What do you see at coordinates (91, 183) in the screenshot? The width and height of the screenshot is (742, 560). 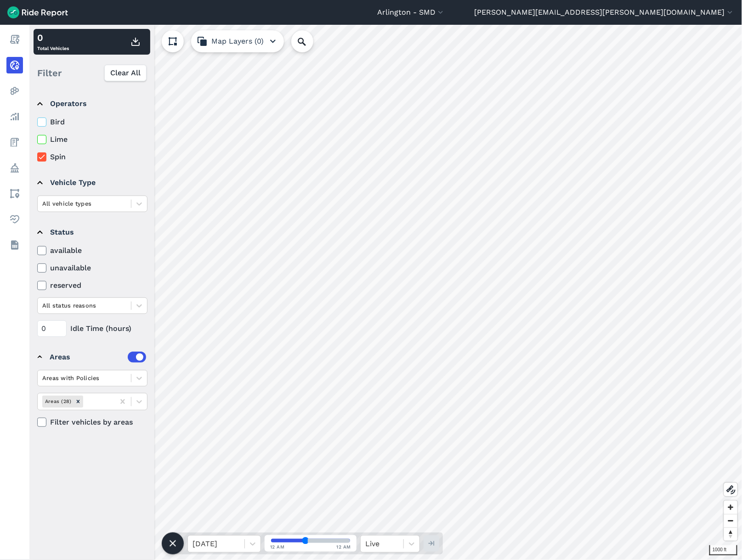 I see `summary: Vehicle Type` at bounding box center [91, 183].